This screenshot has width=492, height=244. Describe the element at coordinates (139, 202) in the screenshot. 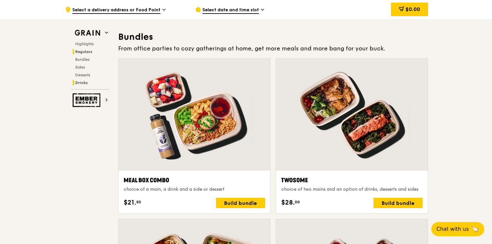

I see `span: 50` at that location.